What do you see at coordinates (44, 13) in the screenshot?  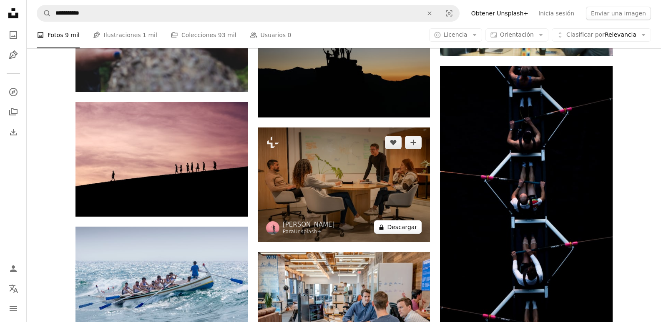 I see `button: Buscar en Unsplash` at bounding box center [44, 13].